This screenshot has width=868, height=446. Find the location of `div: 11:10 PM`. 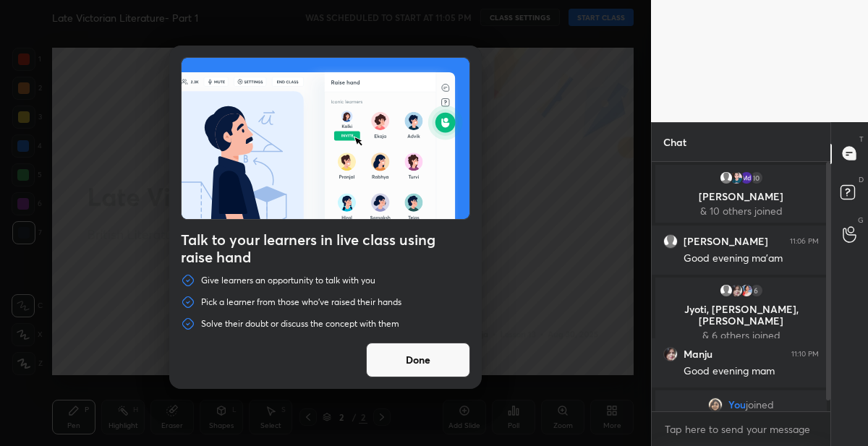

div: 11:10 PM is located at coordinates (805, 355).